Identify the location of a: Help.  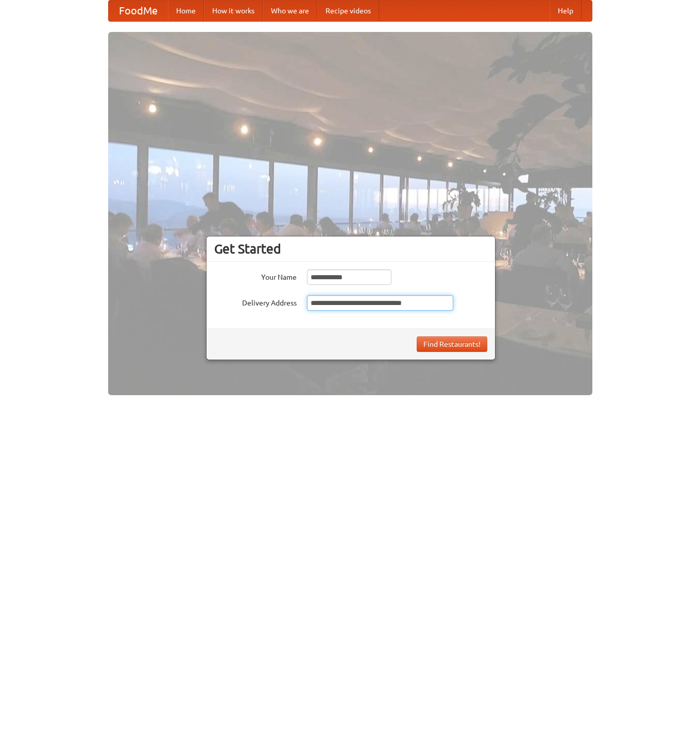
(565, 11).